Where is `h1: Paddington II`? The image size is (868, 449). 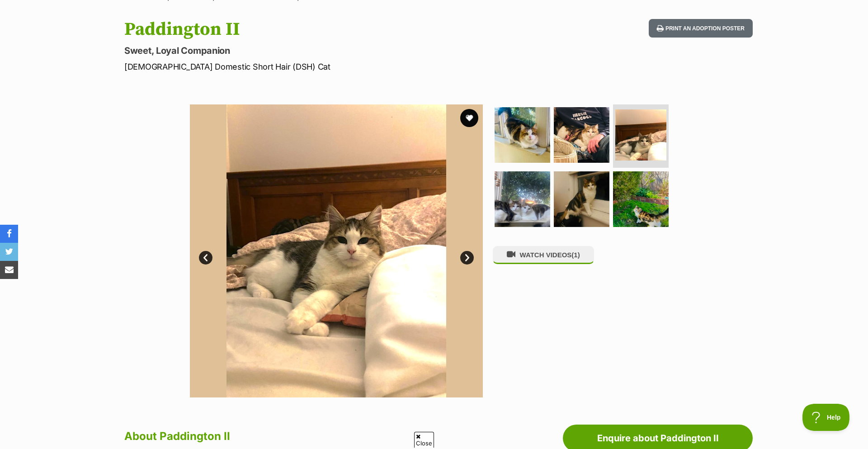 h1: Paddington II is located at coordinates (316, 30).